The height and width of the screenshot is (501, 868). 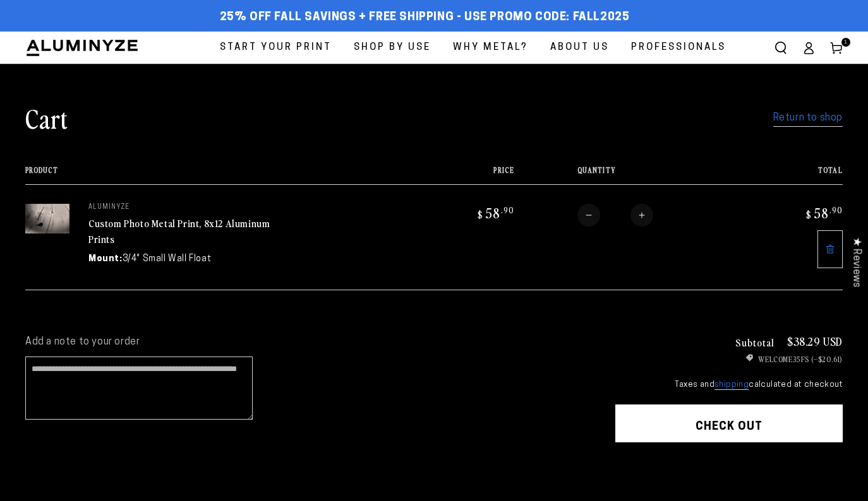 What do you see at coordinates (846, 42) in the screenshot?
I see `span: 1` at bounding box center [846, 42].